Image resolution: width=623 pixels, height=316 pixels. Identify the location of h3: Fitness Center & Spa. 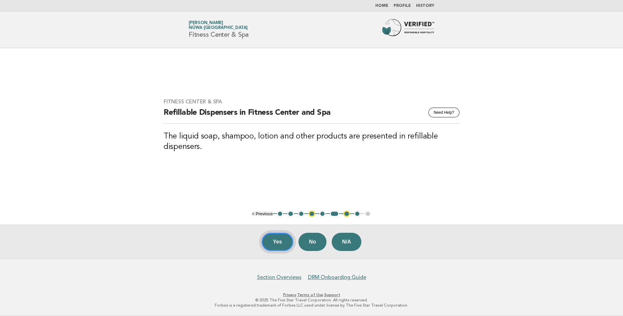
(311, 102).